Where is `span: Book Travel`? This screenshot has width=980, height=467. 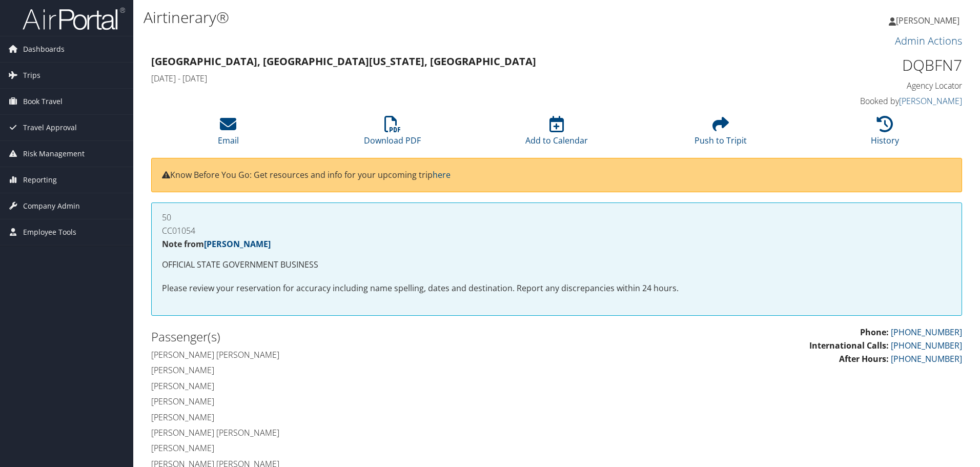 span: Book Travel is located at coordinates (43, 102).